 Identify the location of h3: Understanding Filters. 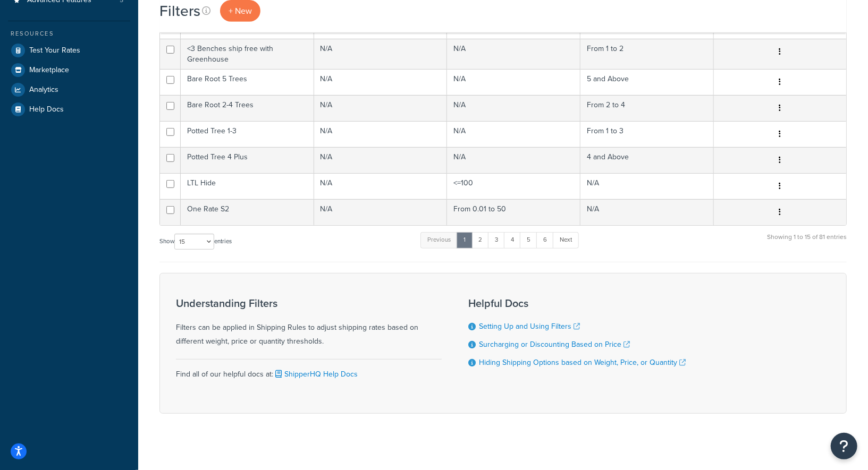
(309, 304).